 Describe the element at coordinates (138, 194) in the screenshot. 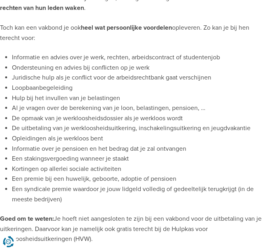

I see `li: Een syndicale premie waardoor je jouw lidgeld volledig of gedeeltelijk terugkrijgt (in de meeste ...` at that location.